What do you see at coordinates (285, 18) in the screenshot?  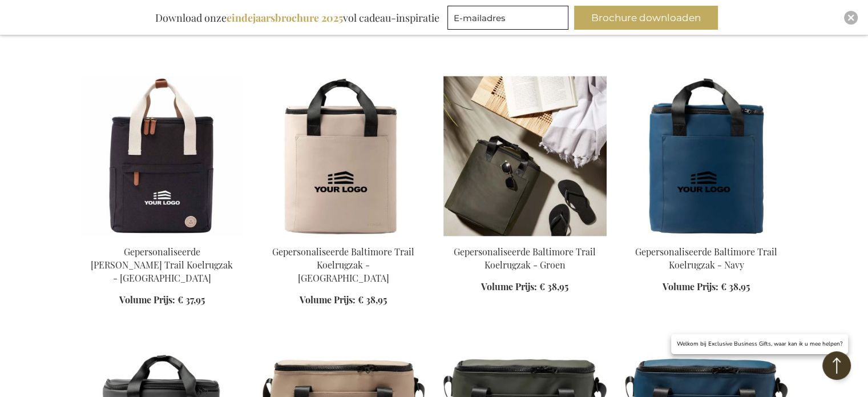 I see `b: eindejaarsbrochure 2025` at bounding box center [285, 18].